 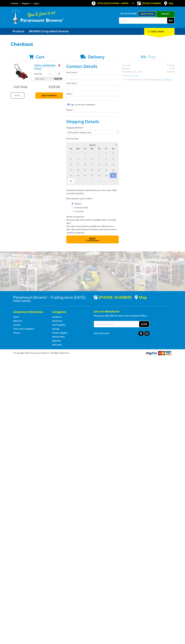 I want to click on span: (1 item), so click(x=159, y=31).